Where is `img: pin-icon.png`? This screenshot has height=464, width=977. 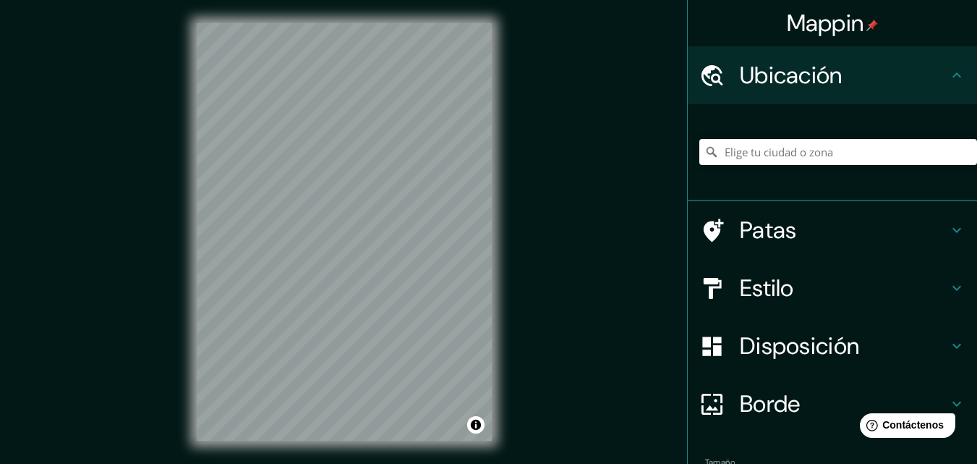 img: pin-icon.png is located at coordinates (873, 25).